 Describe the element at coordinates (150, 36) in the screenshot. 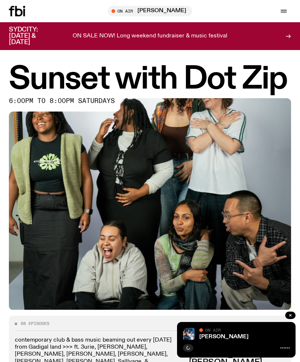

I see `p: ON SALE NOW! Long weekend fundraiser & music festival` at that location.